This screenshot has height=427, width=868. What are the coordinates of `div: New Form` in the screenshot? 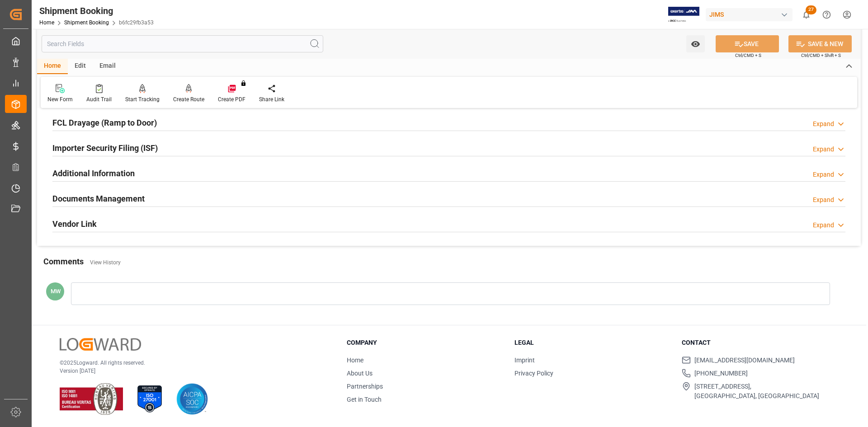 It's located at (60, 99).